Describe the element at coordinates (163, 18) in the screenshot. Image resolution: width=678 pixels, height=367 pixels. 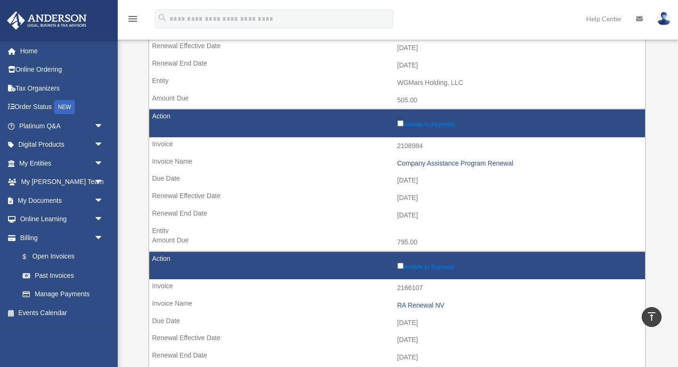
I see `i: search` at that location.